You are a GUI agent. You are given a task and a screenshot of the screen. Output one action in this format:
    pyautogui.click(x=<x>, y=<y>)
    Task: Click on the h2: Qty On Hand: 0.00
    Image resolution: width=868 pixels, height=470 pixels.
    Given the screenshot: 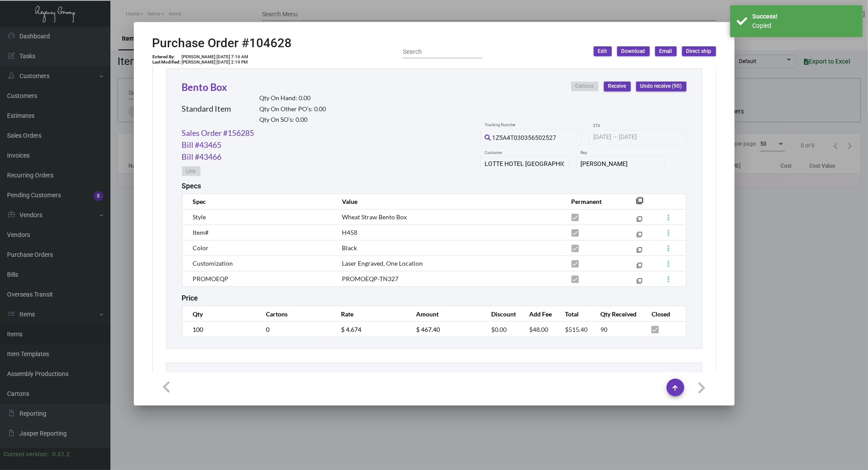 What is the action you would take?
    pyautogui.click(x=293, y=98)
    